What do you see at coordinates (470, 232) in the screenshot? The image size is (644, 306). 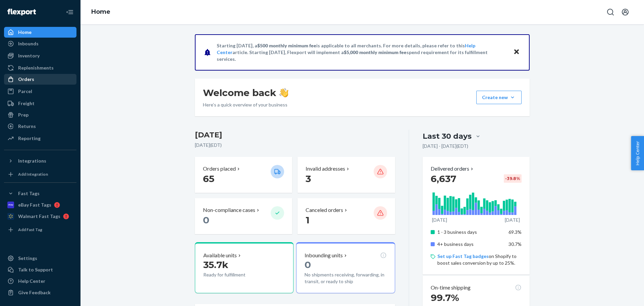 I see `p: 1 - 3 business days` at bounding box center [470, 232].